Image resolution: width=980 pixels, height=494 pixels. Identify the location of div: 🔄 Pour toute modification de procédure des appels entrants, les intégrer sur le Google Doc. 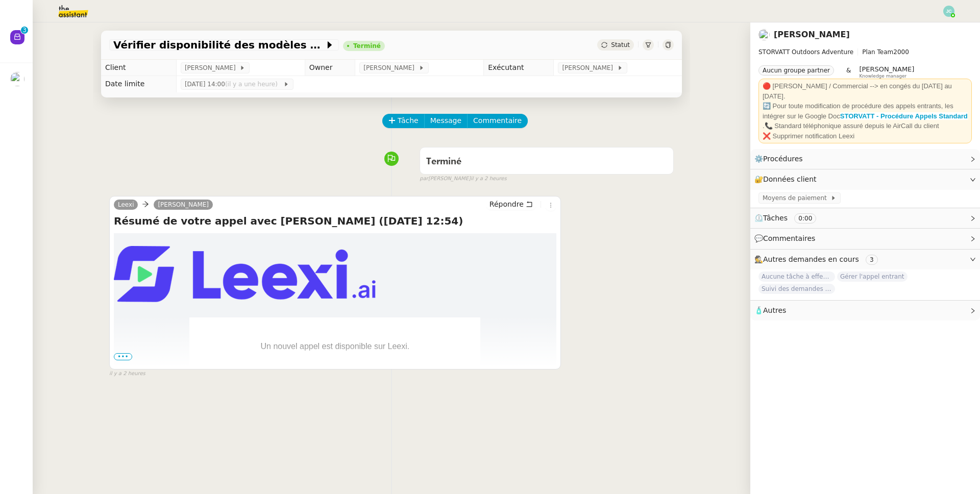
(865, 111).